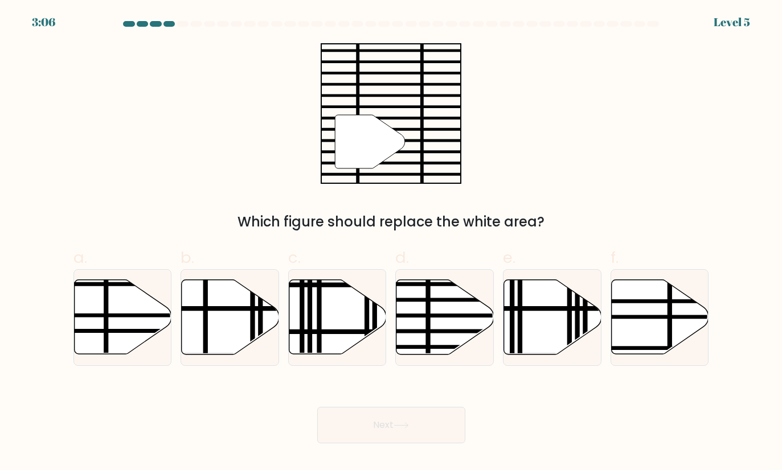 This screenshot has height=470, width=782. Describe the element at coordinates (391, 425) in the screenshot. I see `button: Next` at that location.